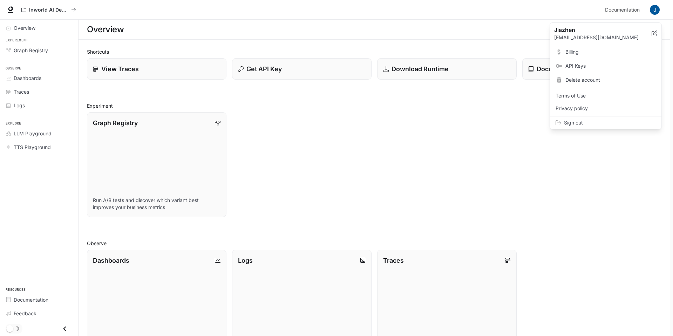 The height and width of the screenshot is (336, 673). Describe the element at coordinates (610, 80) in the screenshot. I see `span: Delete account` at that location.